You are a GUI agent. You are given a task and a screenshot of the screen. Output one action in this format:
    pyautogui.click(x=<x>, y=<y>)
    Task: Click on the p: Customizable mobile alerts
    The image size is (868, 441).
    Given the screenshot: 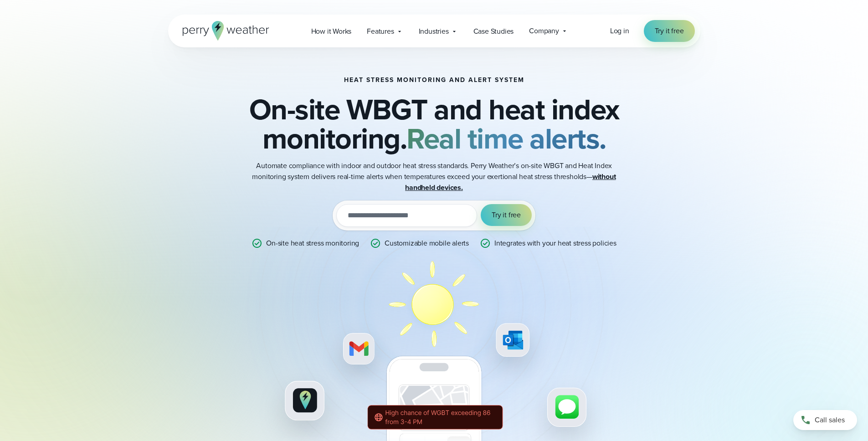 What is the action you would take?
    pyautogui.click(x=427, y=243)
    